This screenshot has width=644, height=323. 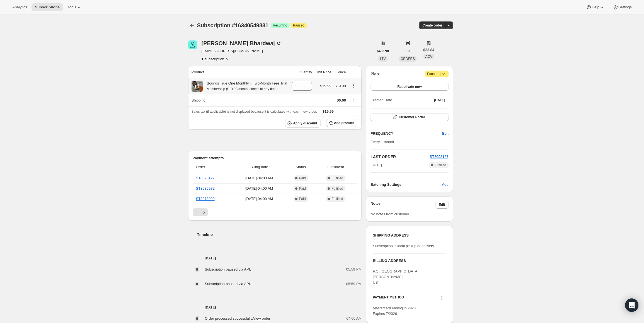 I want to click on a: ST8073900, so click(x=205, y=199).